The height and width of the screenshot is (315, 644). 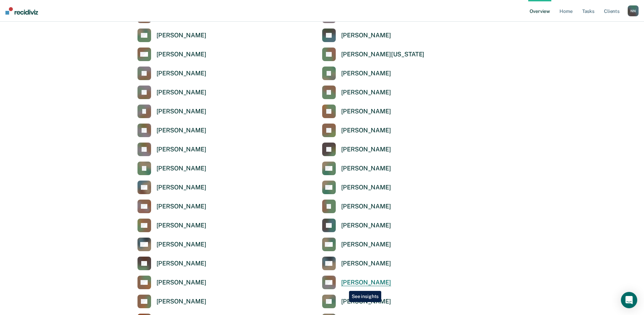 What do you see at coordinates (633, 11) in the screenshot?
I see `div: N N` at bounding box center [633, 11].